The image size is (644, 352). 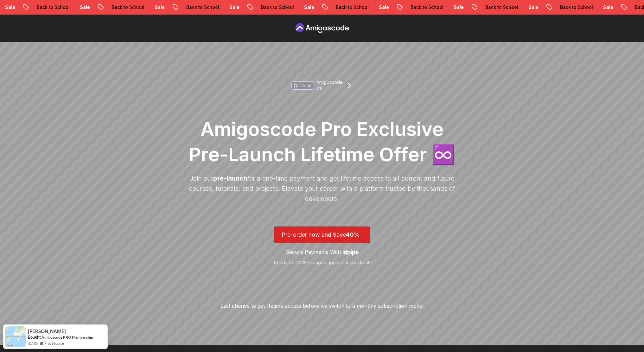 What do you see at coordinates (230, 178) in the screenshot?
I see `span: pre-launch` at bounding box center [230, 178].